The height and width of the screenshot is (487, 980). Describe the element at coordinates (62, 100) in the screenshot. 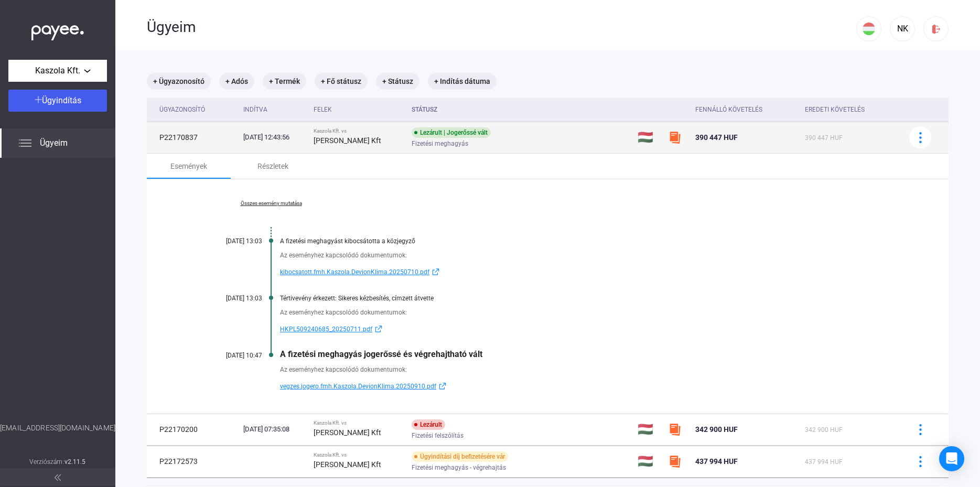

I see `span: Ügyindítás` at that location.